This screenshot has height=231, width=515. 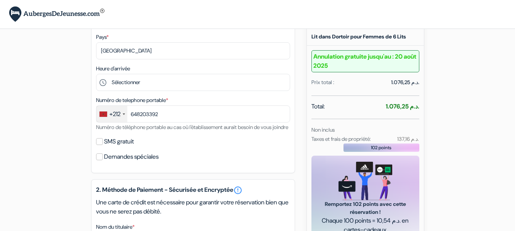 I want to click on label: Demandes spéciales, so click(x=131, y=157).